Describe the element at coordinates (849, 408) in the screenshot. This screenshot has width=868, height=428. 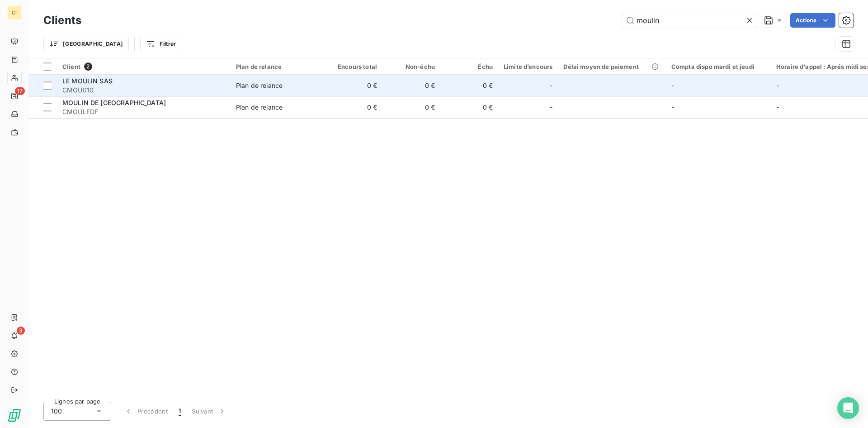
I see `div: Open Intercom Messenger` at that location.